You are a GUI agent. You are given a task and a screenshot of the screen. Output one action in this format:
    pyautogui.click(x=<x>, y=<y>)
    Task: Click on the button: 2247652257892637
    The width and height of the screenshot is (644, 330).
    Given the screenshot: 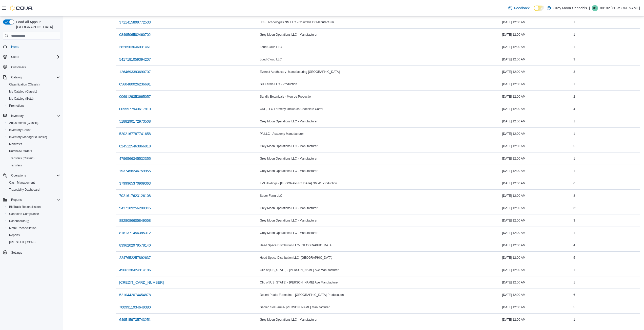 What is the action you would take?
    pyautogui.click(x=135, y=258)
    